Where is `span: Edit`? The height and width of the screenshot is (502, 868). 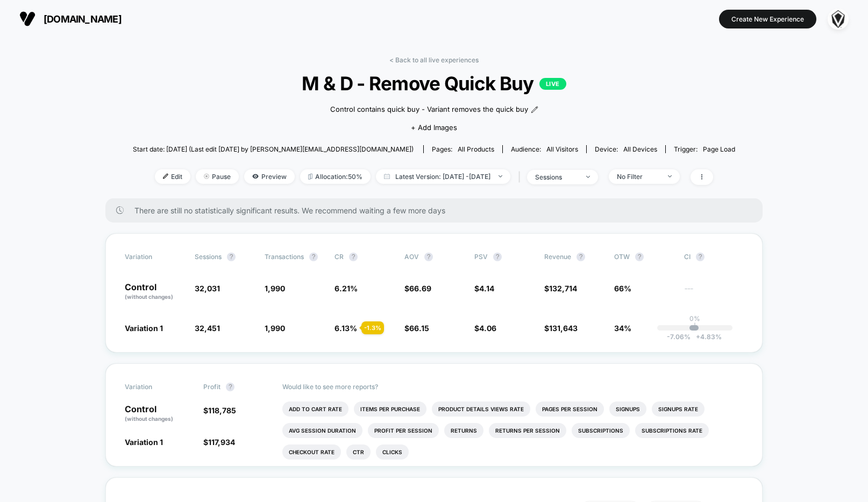
span: Edit is located at coordinates (172, 176).